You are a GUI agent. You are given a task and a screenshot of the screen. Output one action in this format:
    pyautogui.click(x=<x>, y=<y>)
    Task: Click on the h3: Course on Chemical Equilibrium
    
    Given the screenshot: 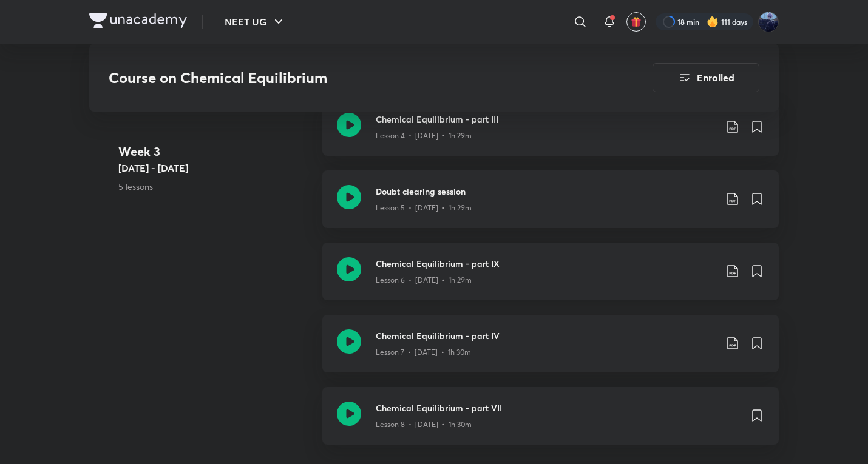 What is the action you would take?
    pyautogui.click(x=346, y=78)
    